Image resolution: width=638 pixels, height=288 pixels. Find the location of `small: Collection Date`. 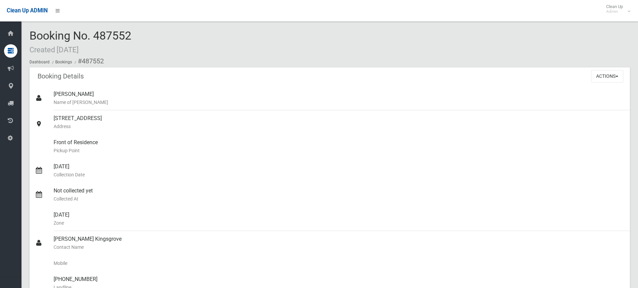

small: Collection Date is located at coordinates (339, 174).